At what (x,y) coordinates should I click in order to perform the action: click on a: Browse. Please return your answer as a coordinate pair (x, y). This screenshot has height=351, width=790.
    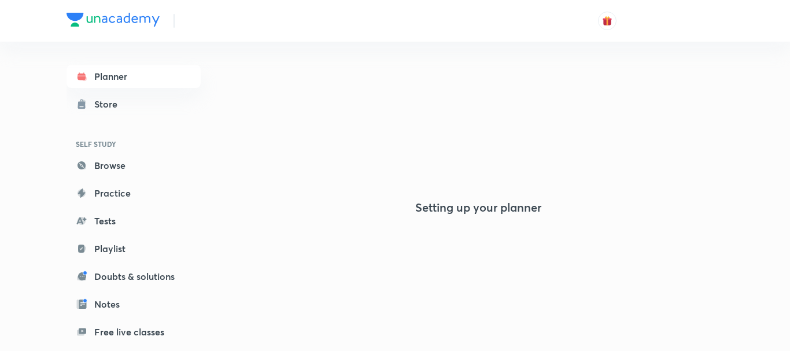
    Looking at the image, I should click on (134, 165).